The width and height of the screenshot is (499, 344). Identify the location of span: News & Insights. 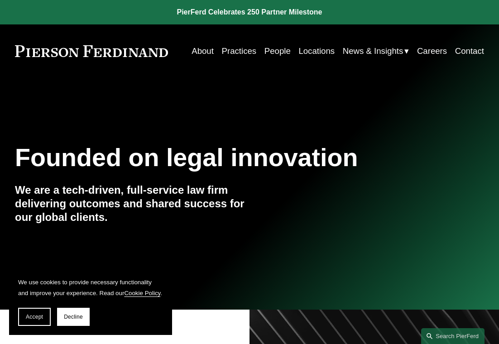
(373, 51).